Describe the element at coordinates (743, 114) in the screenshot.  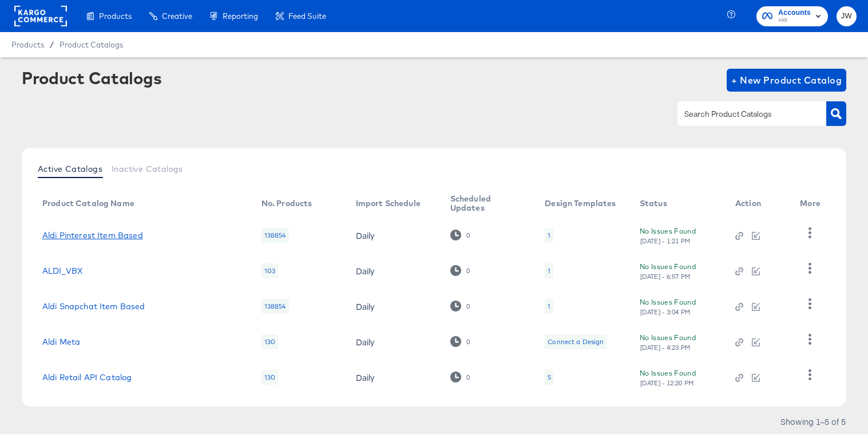
I see `input: Search Product Catalogs` at that location.